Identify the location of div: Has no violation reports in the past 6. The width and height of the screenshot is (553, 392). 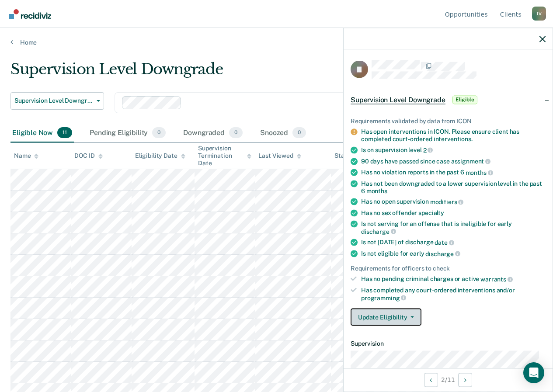
(453, 173).